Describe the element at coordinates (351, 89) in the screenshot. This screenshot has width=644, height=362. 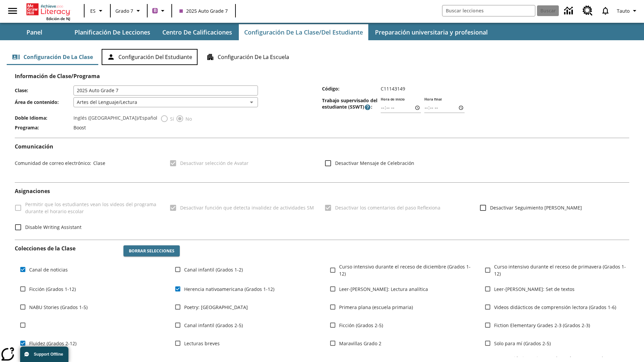
I see `span: Código :` at that location.